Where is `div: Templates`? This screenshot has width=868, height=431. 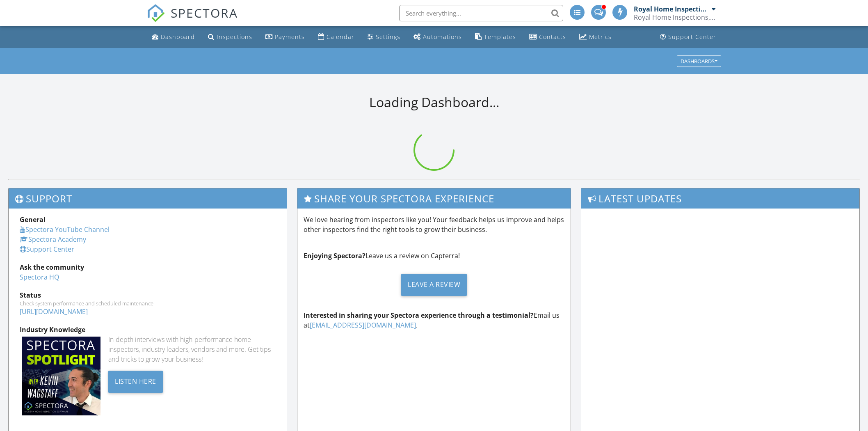 div: Templates is located at coordinates (500, 36).